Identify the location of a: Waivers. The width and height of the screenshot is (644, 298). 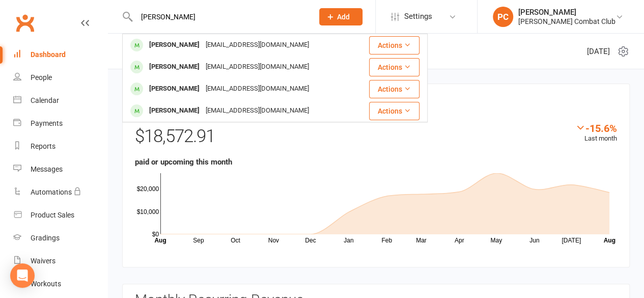
(60, 261).